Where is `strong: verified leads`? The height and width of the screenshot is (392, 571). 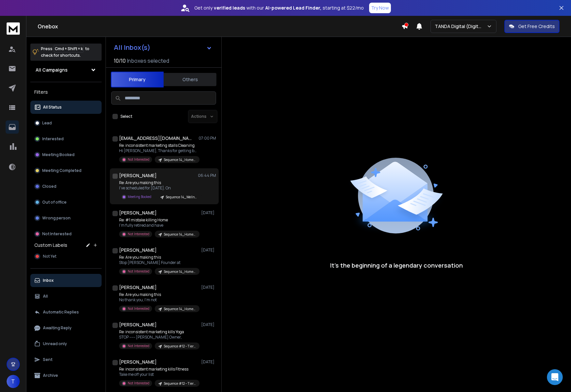
strong: verified leads is located at coordinates (229, 8).